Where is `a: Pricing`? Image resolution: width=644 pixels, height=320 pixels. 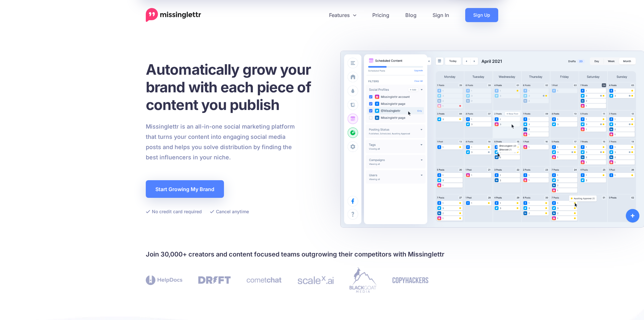 a: Pricing is located at coordinates (381, 15).